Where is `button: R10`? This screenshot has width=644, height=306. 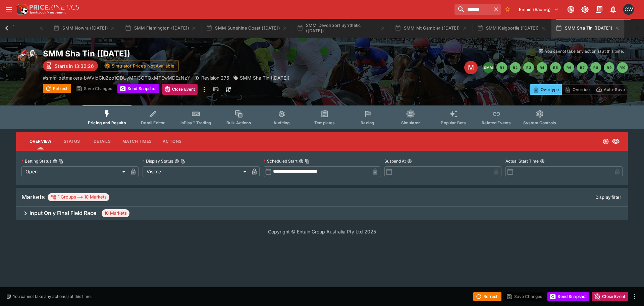
button: R10 is located at coordinates (622, 67).